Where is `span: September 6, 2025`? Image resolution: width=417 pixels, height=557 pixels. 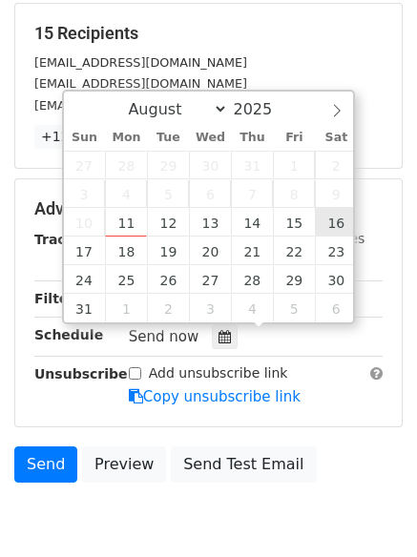
span: September 6, 2025 is located at coordinates (336, 308).